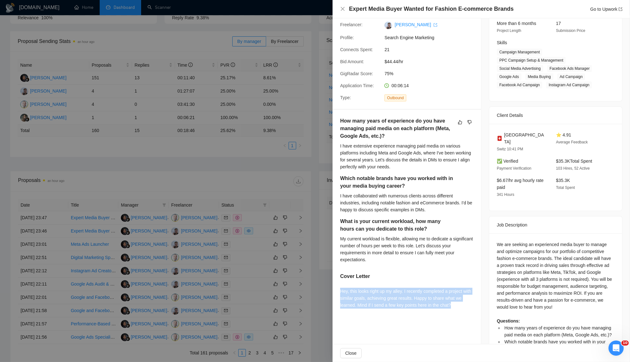 The width and height of the screenshot is (630, 362). I want to click on div: Job Description, so click(555, 225).